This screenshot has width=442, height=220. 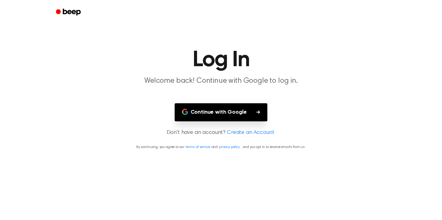 What do you see at coordinates (221, 147) in the screenshot?
I see `p: By continuing, you agree to our and , and you opt in to receive emails from us.` at bounding box center [221, 147].